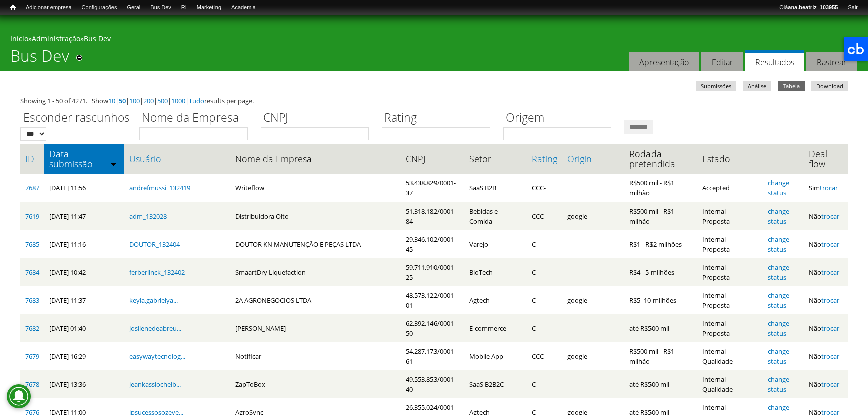  Describe the element at coordinates (433, 300) in the screenshot. I see `td: 48.573.122/0001-01` at that location.